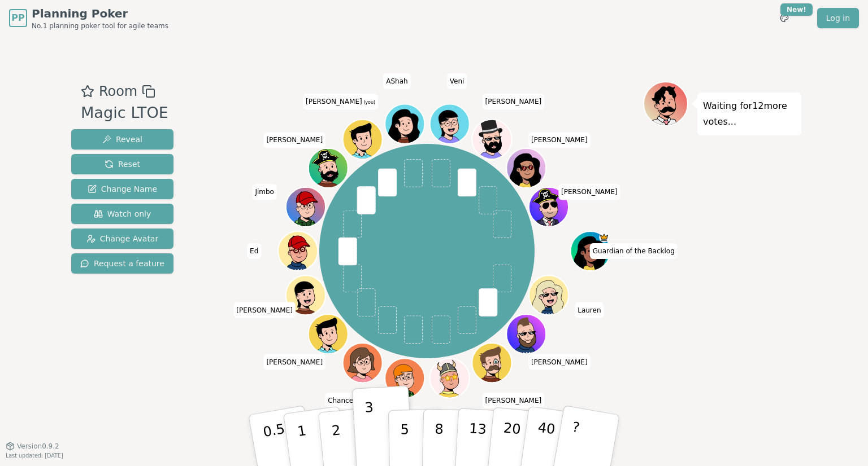  I want to click on button: Watch only, so click(122, 214).